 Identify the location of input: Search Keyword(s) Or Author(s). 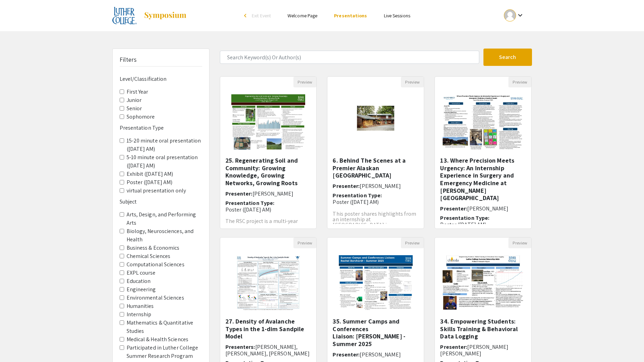
(349, 57).